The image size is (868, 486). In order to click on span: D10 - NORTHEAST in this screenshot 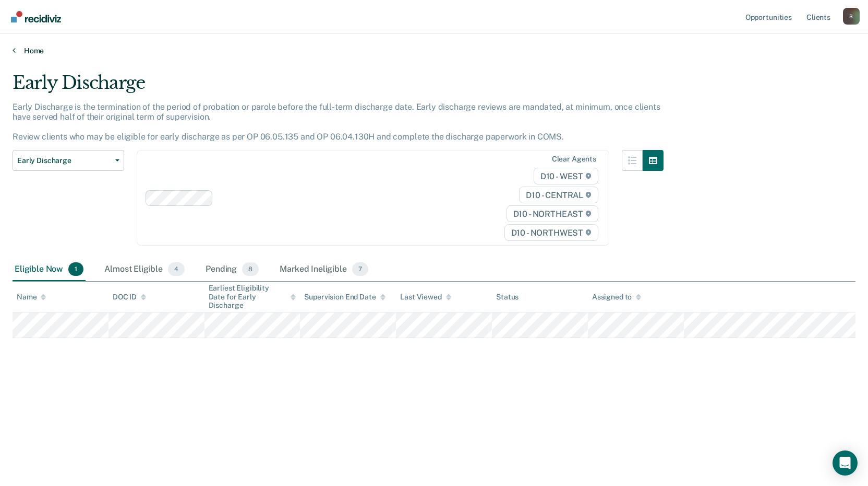, I will do `click(553, 214)`.